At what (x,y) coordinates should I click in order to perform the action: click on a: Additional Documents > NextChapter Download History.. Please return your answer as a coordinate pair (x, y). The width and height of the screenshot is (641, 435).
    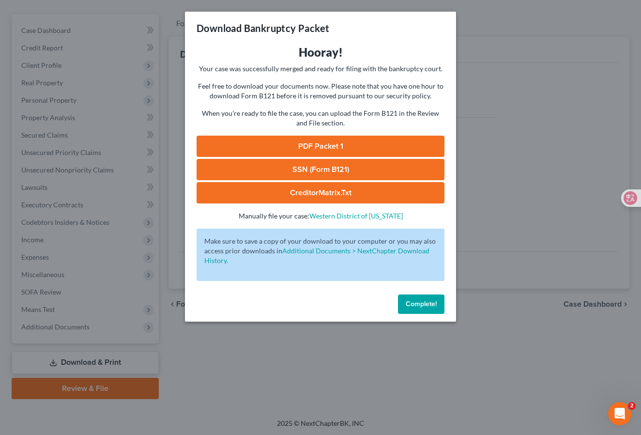
    Looking at the image, I should click on (316, 255).